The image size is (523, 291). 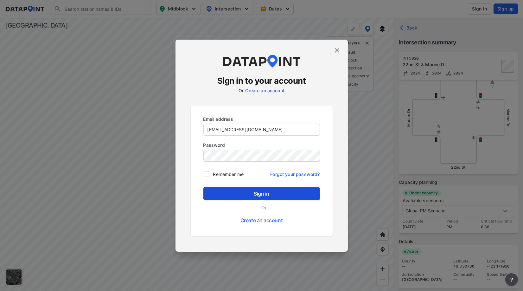 What do you see at coordinates (512, 280) in the screenshot?
I see `button: more` at bounding box center [512, 280].